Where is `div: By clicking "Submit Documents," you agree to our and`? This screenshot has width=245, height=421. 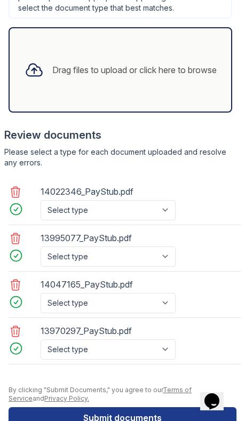
div: By clicking "Submit Documents," you agree to our and is located at coordinates (122, 394).